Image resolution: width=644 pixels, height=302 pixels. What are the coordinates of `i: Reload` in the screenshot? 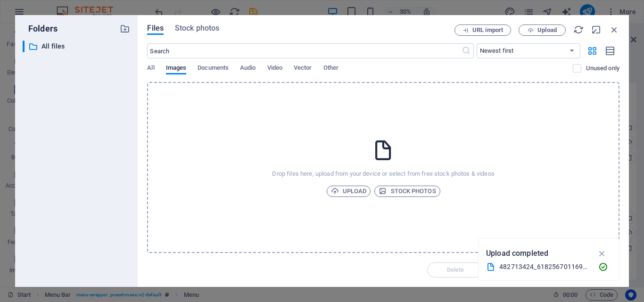 It's located at (579, 30).